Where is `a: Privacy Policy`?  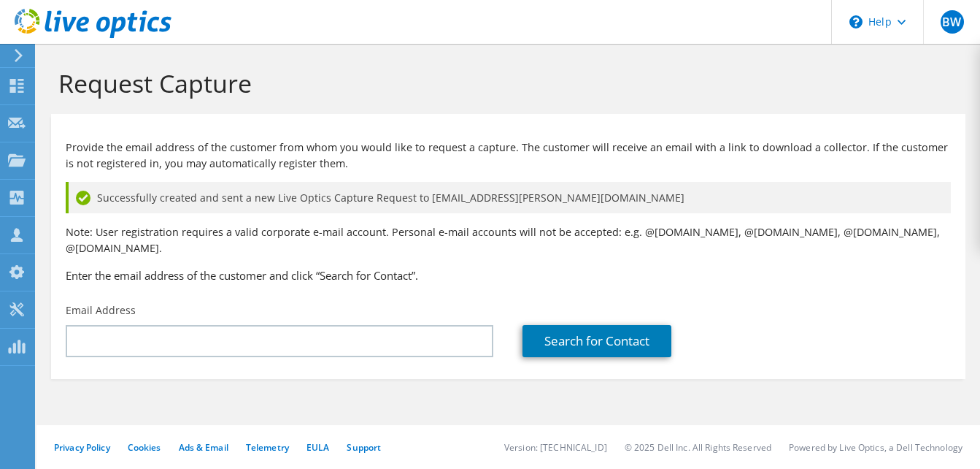 a: Privacy Policy is located at coordinates (82, 447).